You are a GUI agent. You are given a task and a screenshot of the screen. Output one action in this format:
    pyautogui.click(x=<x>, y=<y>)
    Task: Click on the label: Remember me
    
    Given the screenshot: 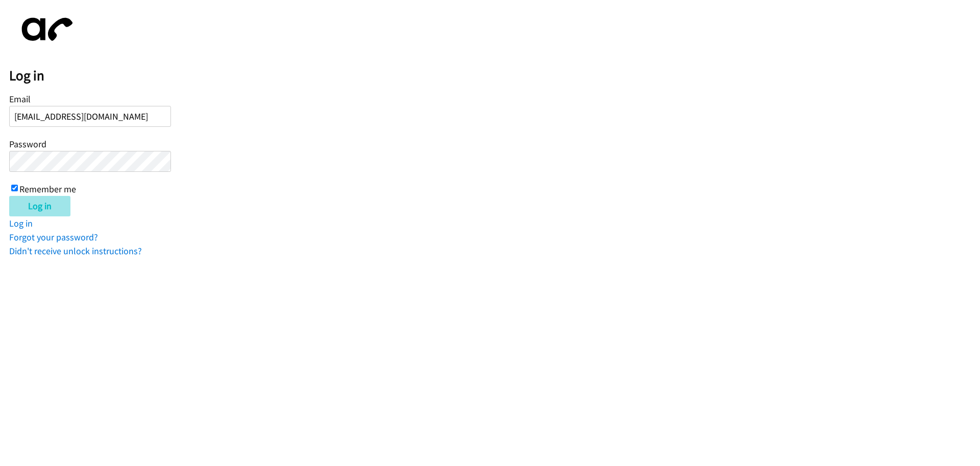 What is the action you would take?
    pyautogui.click(x=48, y=188)
    